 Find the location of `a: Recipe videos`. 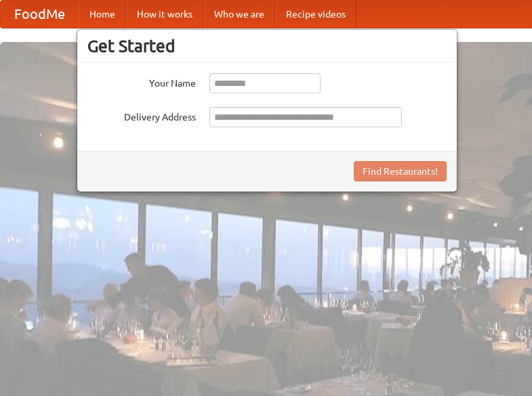

a: Recipe videos is located at coordinates (316, 14).